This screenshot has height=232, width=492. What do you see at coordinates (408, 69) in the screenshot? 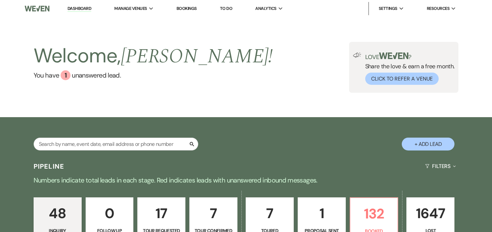
I see `div: Share the love & earn a free month.` at bounding box center [408, 69].